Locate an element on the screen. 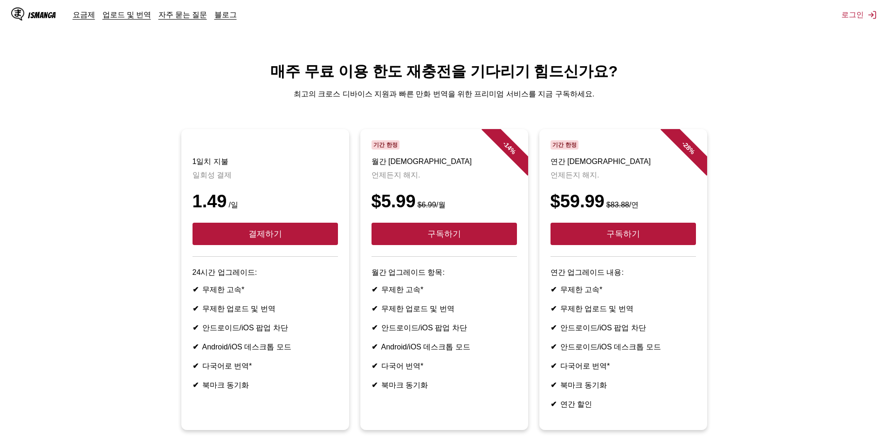 The width and height of the screenshot is (888, 444). small: /월 is located at coordinates (431, 205).